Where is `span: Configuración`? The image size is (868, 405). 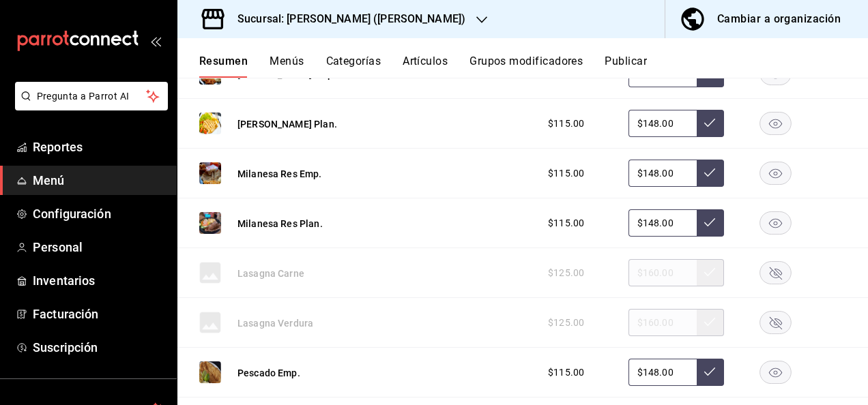 span: Configuración is located at coordinates (99, 214).